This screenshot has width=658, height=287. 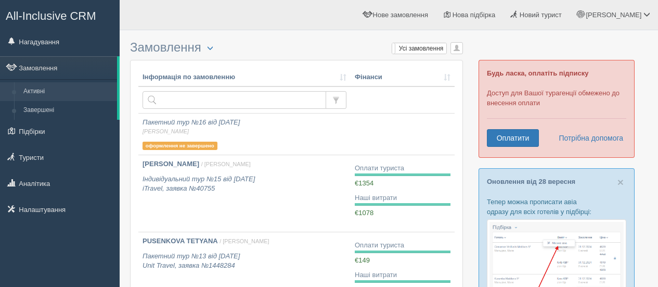 What do you see at coordinates (531, 181) in the screenshot?
I see `a: Оновлення від 28 вересня` at bounding box center [531, 181].